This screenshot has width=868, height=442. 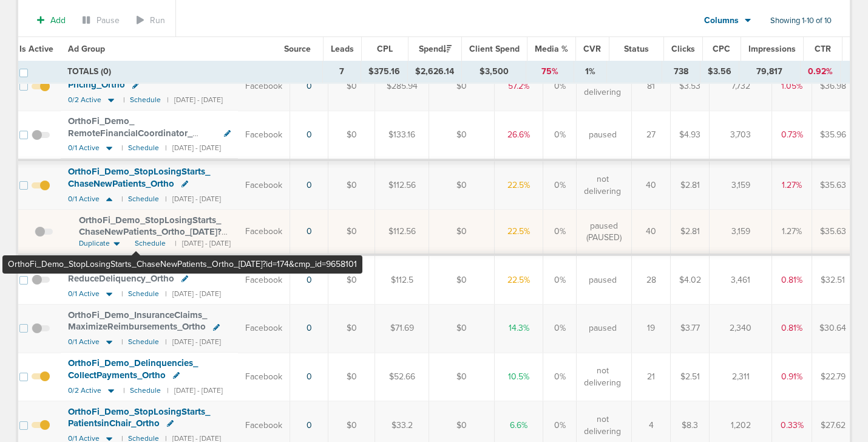 I want to click on span: OrthoFi_ Demo_ Delinquencies_ CollectPayments_ Ortho, so click(x=133, y=369).